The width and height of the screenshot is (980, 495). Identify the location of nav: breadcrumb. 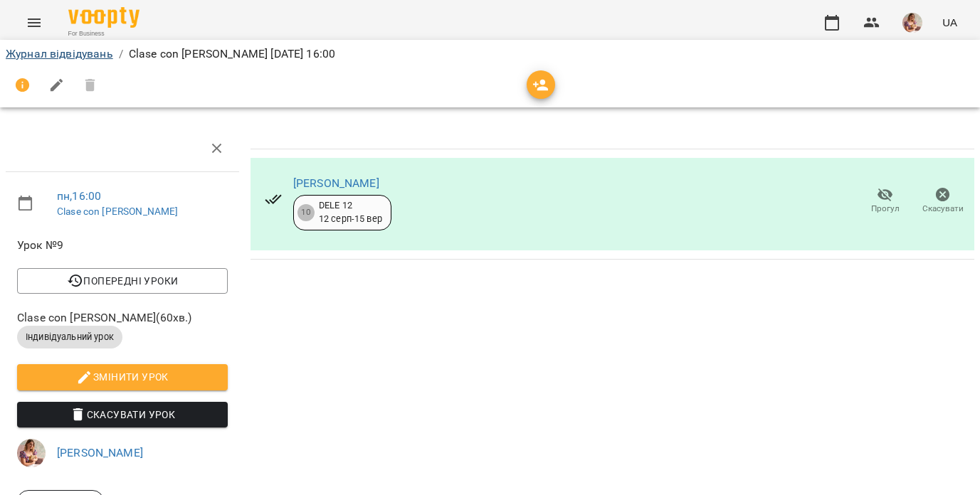
(490, 54).